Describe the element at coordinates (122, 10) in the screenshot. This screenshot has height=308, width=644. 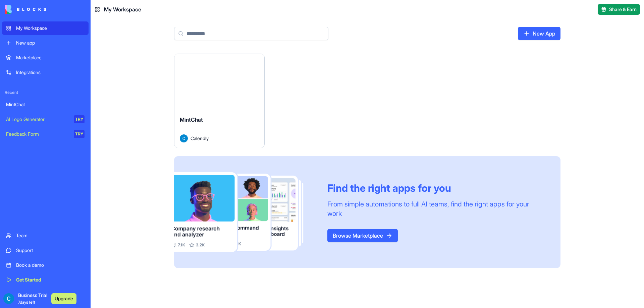
I see `span: My Workspace` at that location.